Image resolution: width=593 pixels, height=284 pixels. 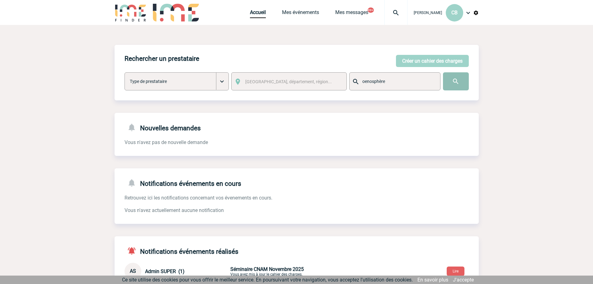 I want to click on div: Conversation privée : Client - Agence, so click(x=302, y=271).